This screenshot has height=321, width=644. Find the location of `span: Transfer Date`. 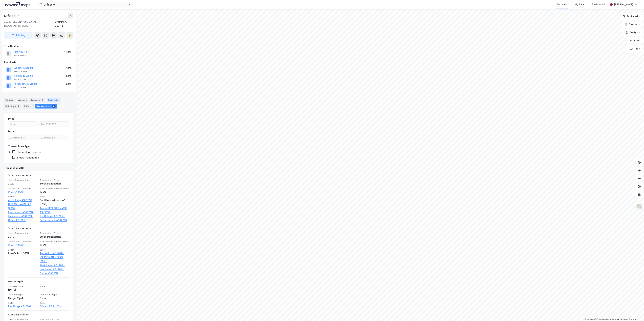

span: Transfer Date is located at coordinates (23, 287).